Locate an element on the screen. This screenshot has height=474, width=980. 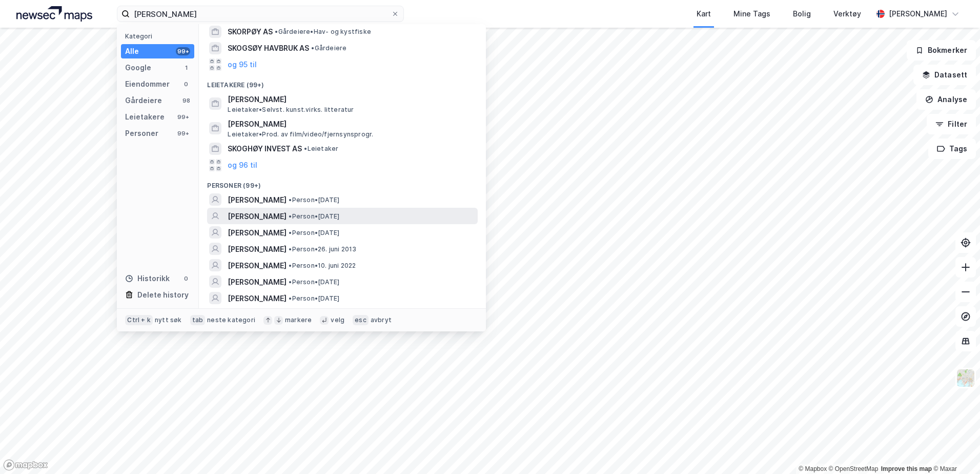
div: Leietakere is located at coordinates (145, 117).